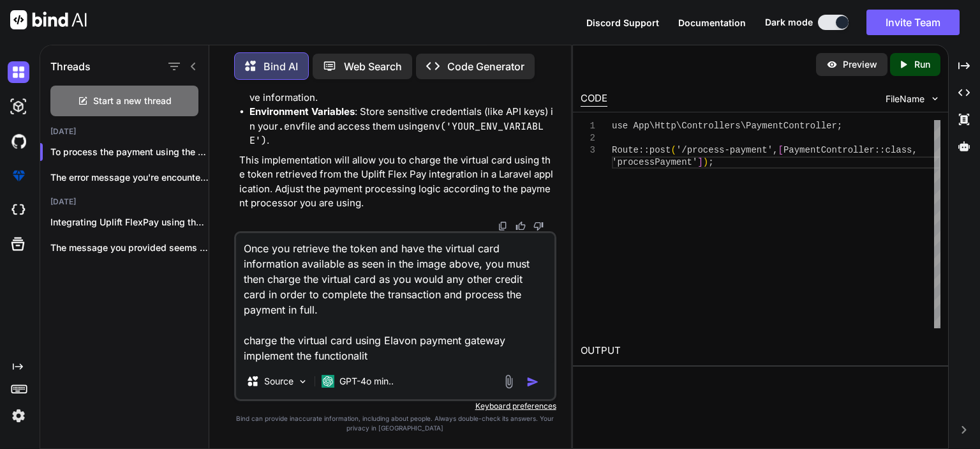 The width and height of the screenshot is (980, 449). I want to click on strong: Environment Variables, so click(302, 112).